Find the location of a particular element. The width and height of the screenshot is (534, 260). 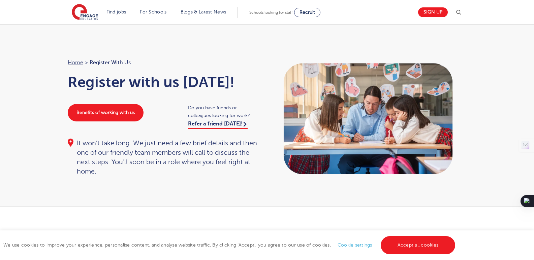

span: Do you have friends or colleagues looking for work? is located at coordinates (224, 112).